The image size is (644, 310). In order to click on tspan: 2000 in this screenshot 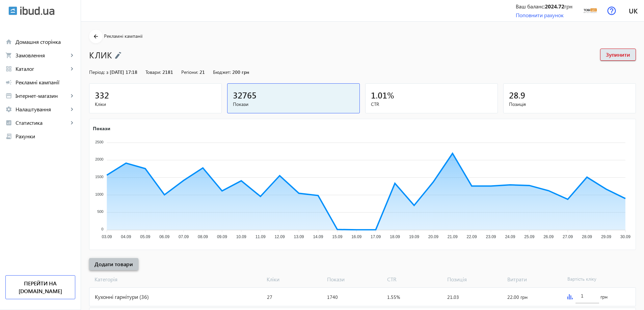, I will do `click(100, 160)`.